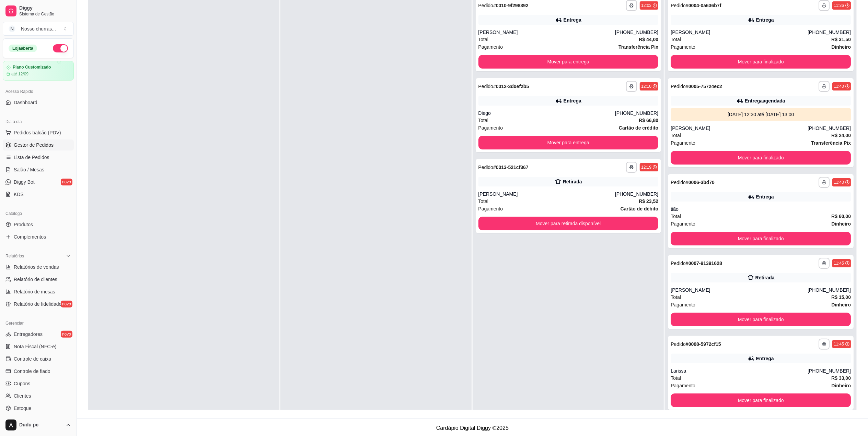 Image resolution: width=868 pixels, height=436 pixels. I want to click on a: Controle de fiado, so click(38, 371).